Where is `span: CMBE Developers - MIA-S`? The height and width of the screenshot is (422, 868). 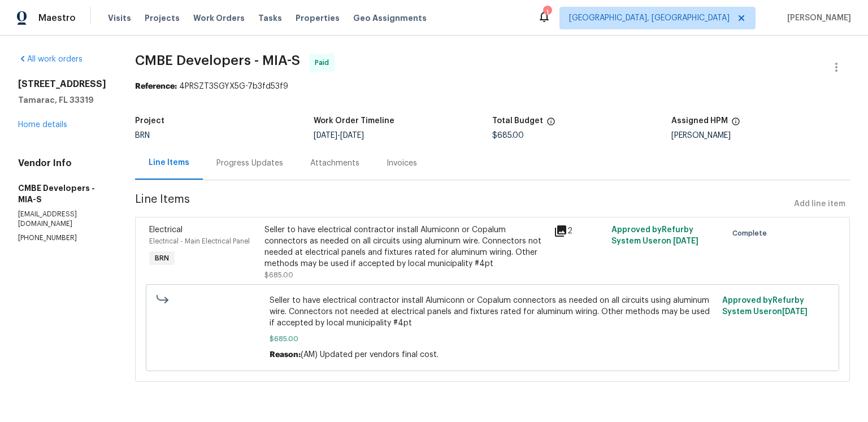
span: CMBE Developers - MIA-S is located at coordinates (218, 60).